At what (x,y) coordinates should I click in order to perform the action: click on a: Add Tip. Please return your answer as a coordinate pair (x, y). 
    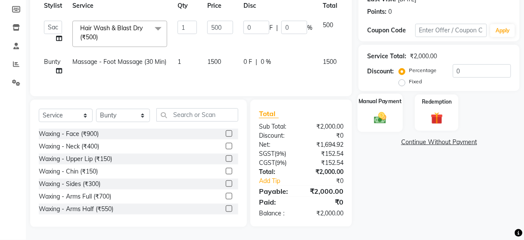
    Looking at the image, I should click on (281, 181).